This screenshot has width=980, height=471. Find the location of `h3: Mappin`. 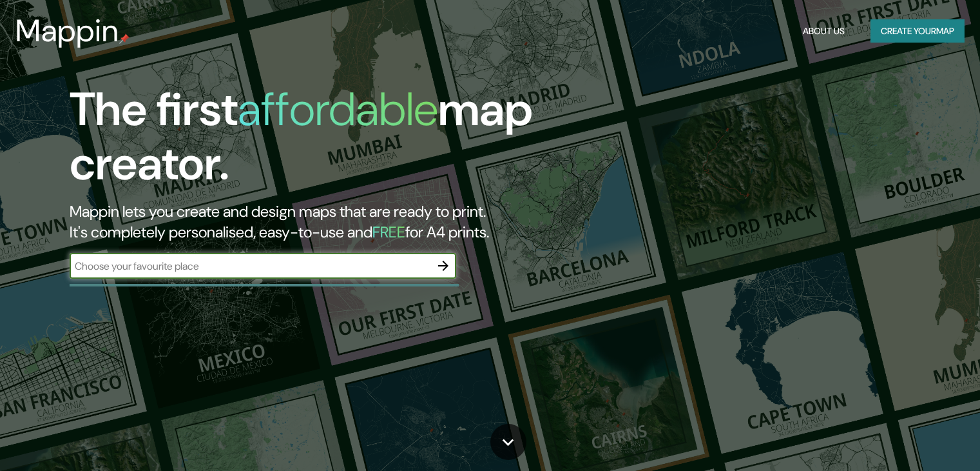

h3: Mappin is located at coordinates (67, 31).